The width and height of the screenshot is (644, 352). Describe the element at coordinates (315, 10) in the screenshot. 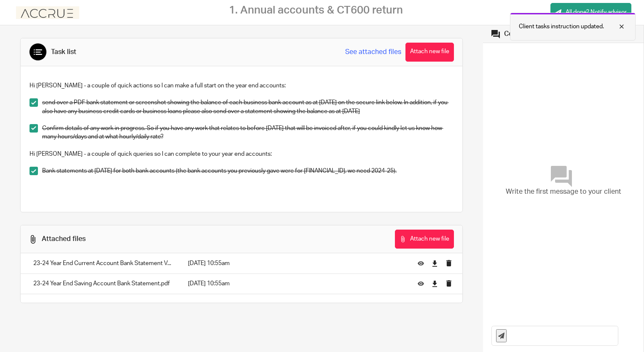

I see `h2: 1. Annual accounts & CT600 return` at that location.